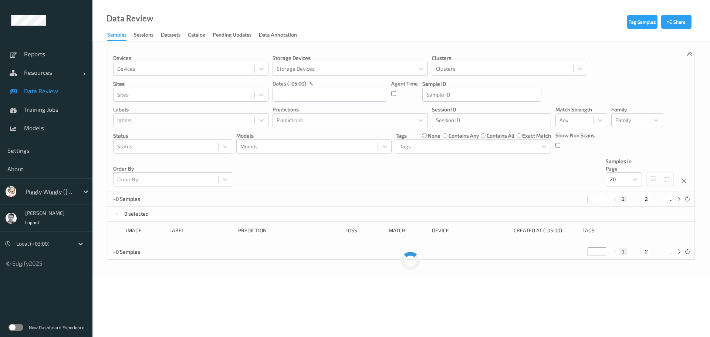 The height and width of the screenshot is (337, 710). Describe the element at coordinates (364, 231) in the screenshot. I see `div: Loss` at that location.